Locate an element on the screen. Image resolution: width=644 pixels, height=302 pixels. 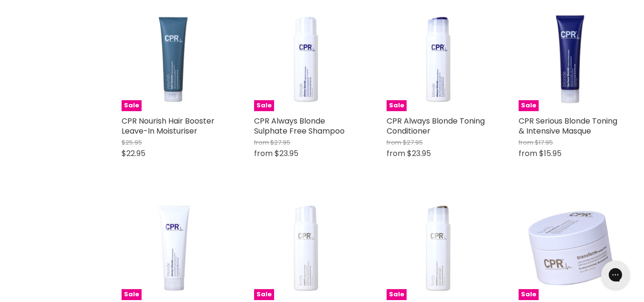
a: CPR Nourish Hair Booster Leave-In Moisturiser is located at coordinates (168, 126).